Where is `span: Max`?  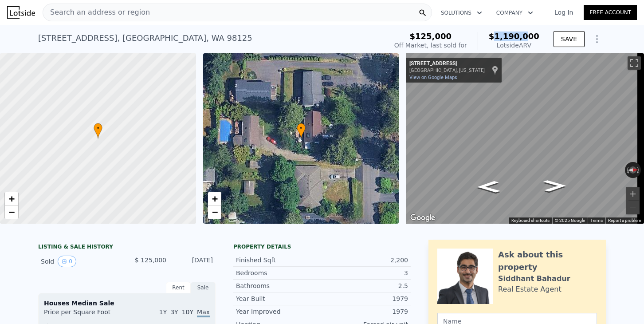 span: Max is located at coordinates (203, 313).